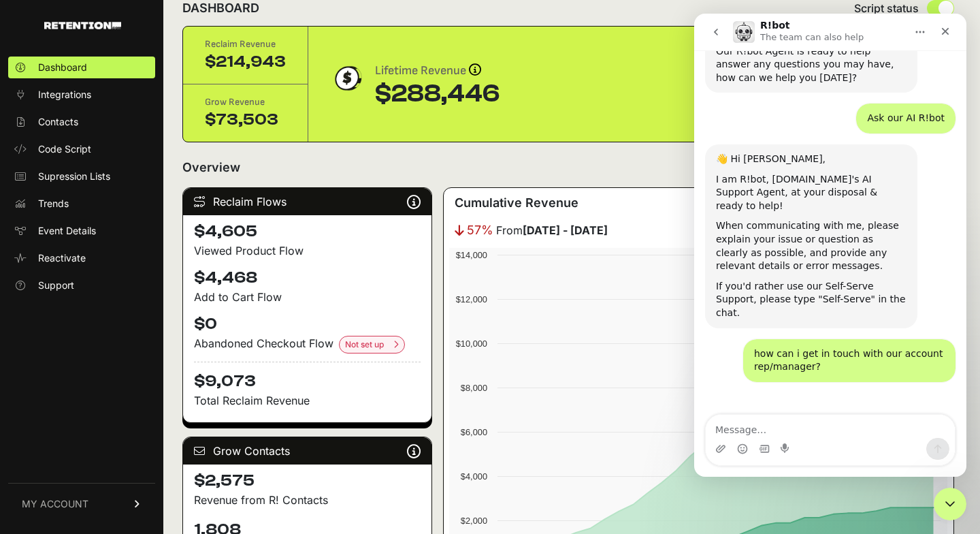 Image resolution: width=980 pixels, height=534 pixels. Describe the element at coordinates (117, 286) in the screenshot. I see `div: If you'd rather use our Self-Serve Support, please type "Self-Serve" in the chat.` at that location.